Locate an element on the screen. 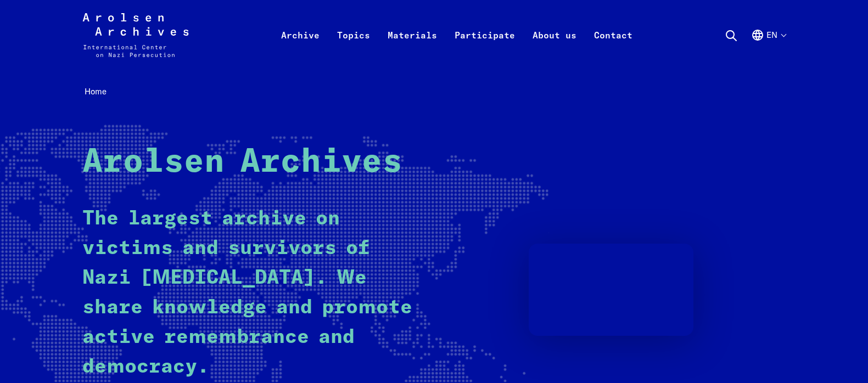  a: Participate is located at coordinates (485, 48).